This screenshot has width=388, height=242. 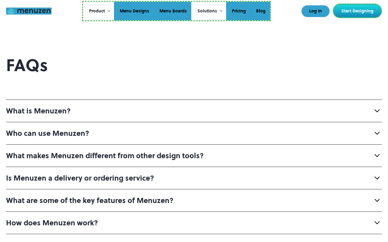 What do you see at coordinates (80, 178) in the screenshot?
I see `strong: Is Menuzen a delivery or ordering service?` at bounding box center [80, 178].